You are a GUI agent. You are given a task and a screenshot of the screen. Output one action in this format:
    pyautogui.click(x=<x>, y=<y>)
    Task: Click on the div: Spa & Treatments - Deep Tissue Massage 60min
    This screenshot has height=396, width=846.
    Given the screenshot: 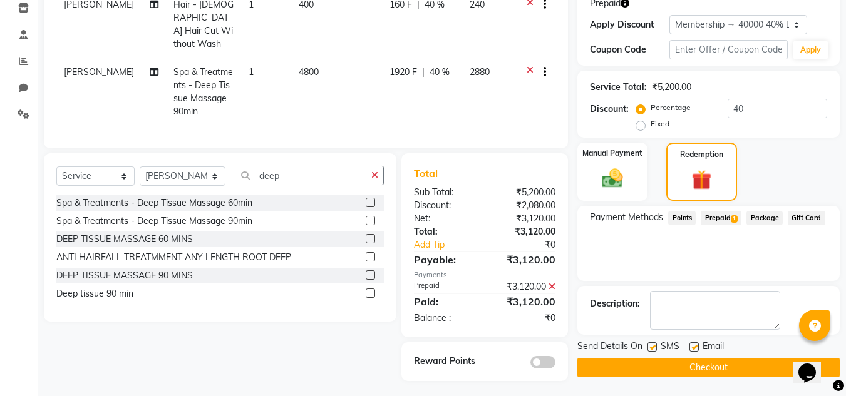 What is the action you would take?
    pyautogui.click(x=154, y=203)
    